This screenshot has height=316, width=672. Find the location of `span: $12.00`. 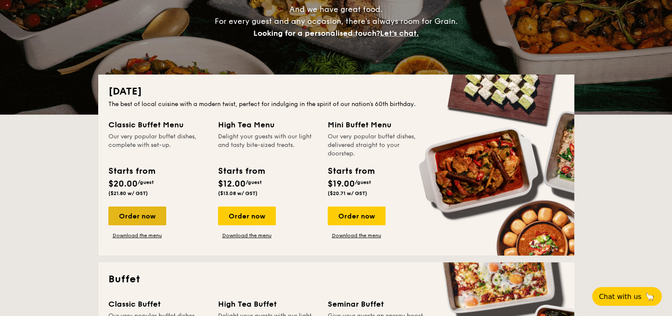

span: $12.00 is located at coordinates (232, 184).